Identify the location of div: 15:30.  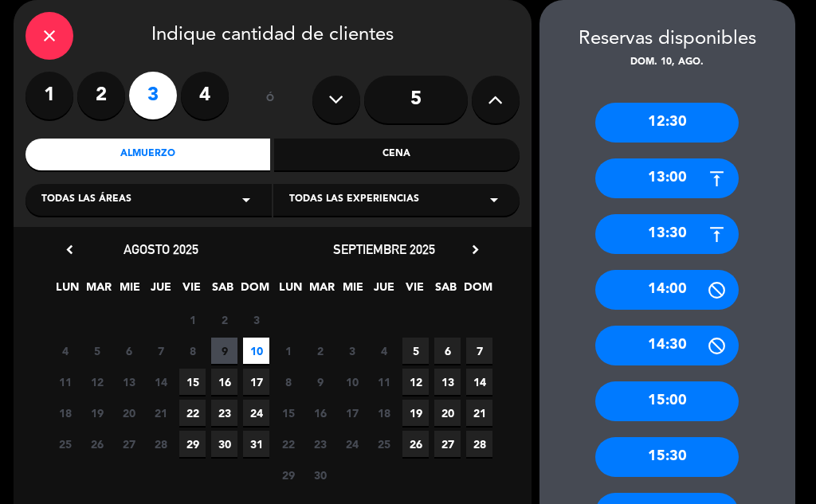
(666, 457).